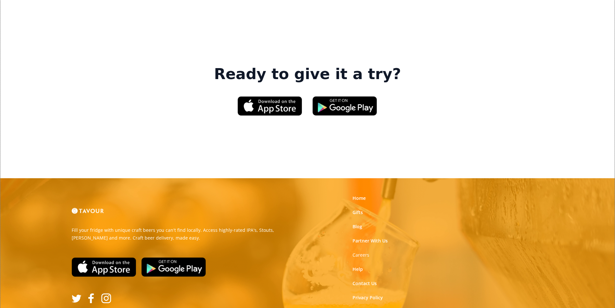 The width and height of the screenshot is (615, 308). What do you see at coordinates (361, 255) in the screenshot?
I see `a: Careers` at bounding box center [361, 255].